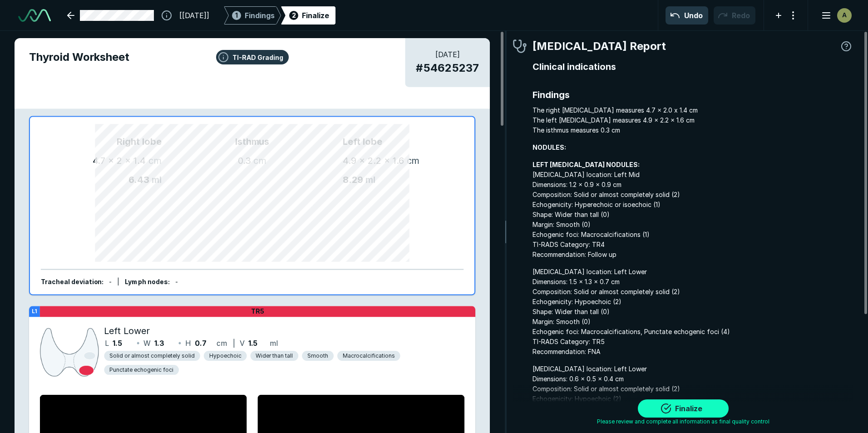 This screenshot has height=433, width=868. I want to click on span: Please review and complete all information as final quality control, so click(683, 421).